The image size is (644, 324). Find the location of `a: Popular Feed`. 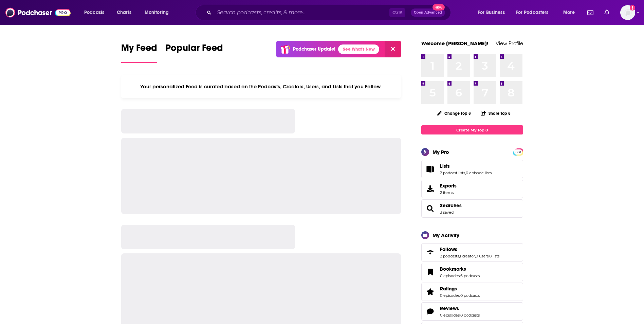

a: Popular Feed is located at coordinates (194, 52).